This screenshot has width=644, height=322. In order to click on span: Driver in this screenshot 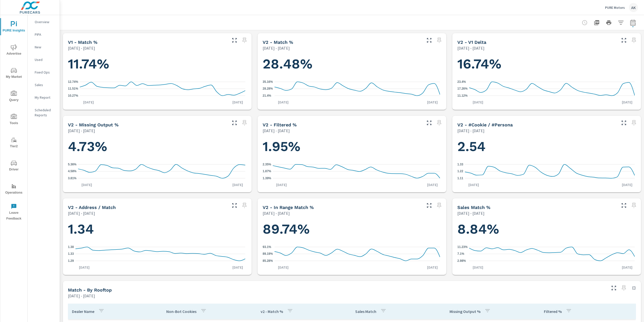, I will do `click(14, 166)`.